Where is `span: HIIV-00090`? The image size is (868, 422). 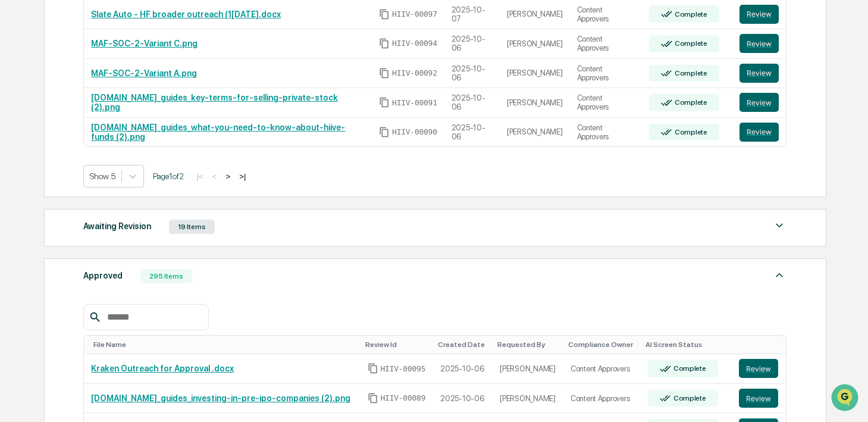
span: HIIV-00090 is located at coordinates (415, 132).